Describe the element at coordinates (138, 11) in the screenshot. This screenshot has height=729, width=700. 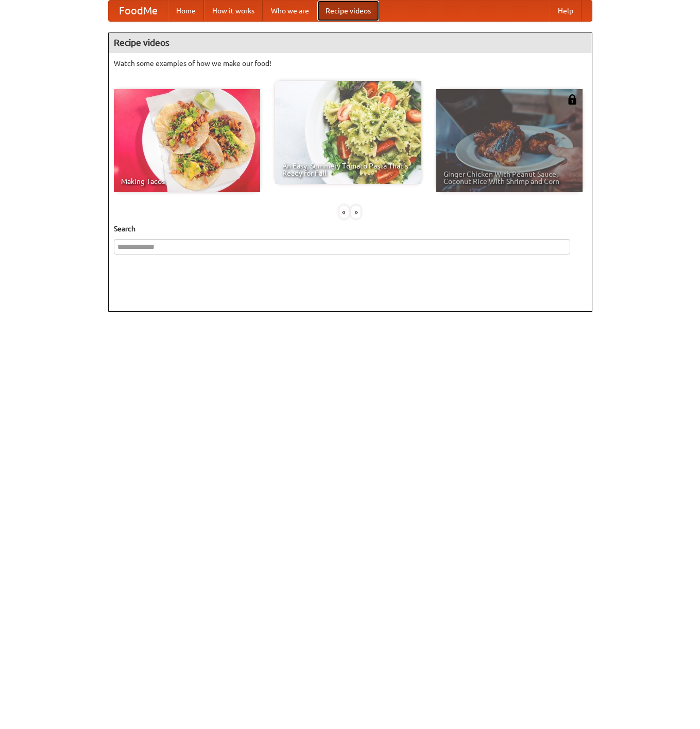
I see `a: FoodMe` at that location.